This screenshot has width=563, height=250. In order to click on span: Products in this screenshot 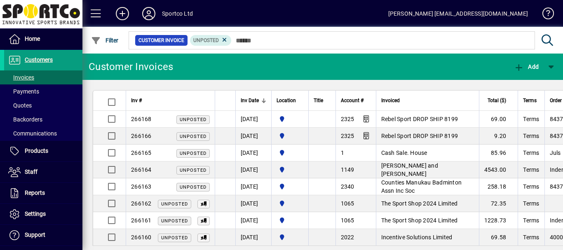, I will do `click(36, 151)`.